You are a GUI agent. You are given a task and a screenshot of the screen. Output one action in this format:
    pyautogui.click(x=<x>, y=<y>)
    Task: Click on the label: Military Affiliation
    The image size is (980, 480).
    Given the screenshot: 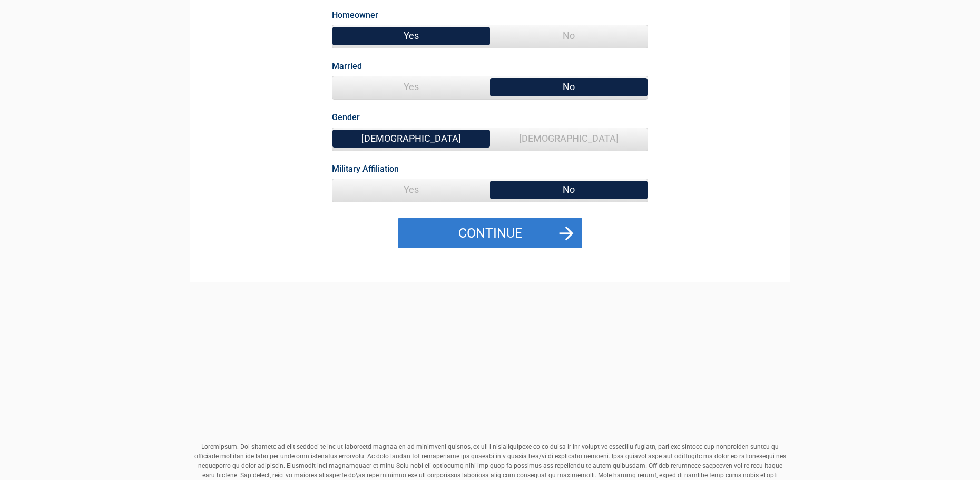 What is the action you would take?
    pyautogui.click(x=365, y=169)
    